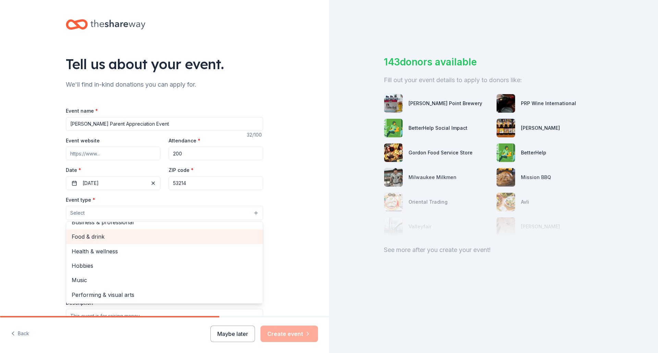 Image resolution: width=658 pixels, height=353 pixels. Describe the element at coordinates (77, 213) in the screenshot. I see `span: Select` at that location.